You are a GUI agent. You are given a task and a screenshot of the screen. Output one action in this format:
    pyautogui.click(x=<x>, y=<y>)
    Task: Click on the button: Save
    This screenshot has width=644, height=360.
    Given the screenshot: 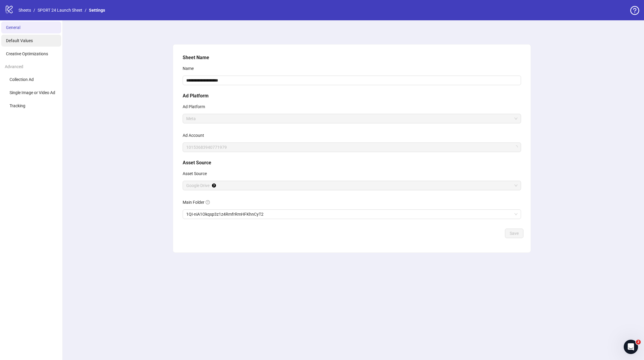 What is the action you would take?
    pyautogui.click(x=514, y=233)
    